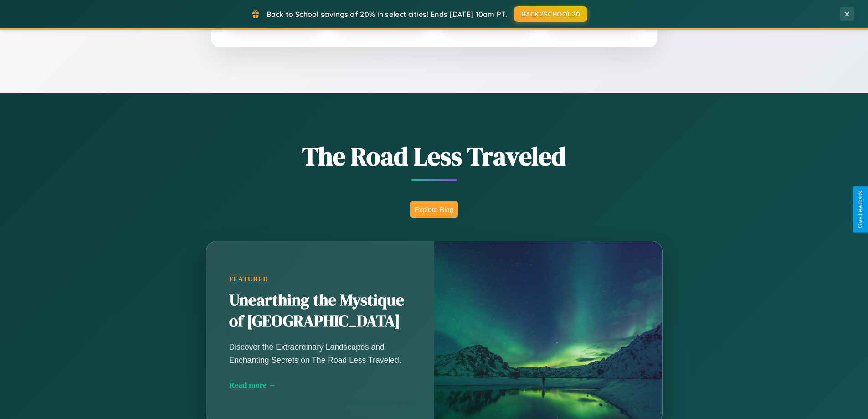  What do you see at coordinates (321, 385) in the screenshot?
I see `div: Read more →` at bounding box center [321, 385].